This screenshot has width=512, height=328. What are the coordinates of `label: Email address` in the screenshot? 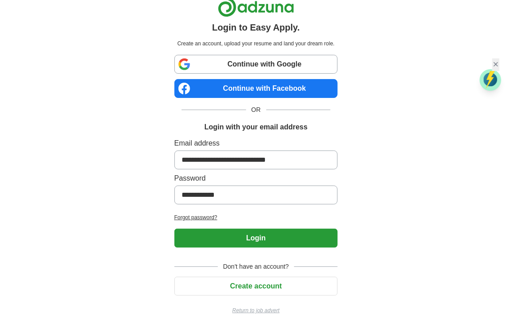 It's located at (256, 143).